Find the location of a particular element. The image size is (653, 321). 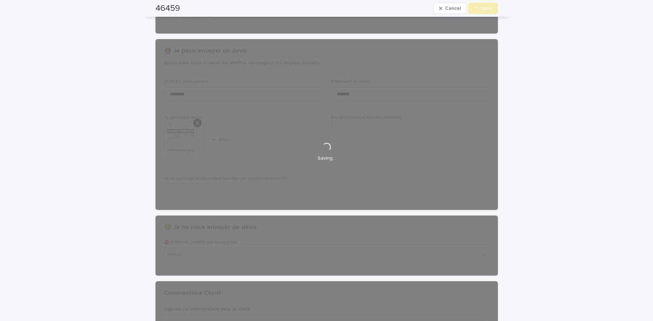

h2: 46459 is located at coordinates (168, 8).